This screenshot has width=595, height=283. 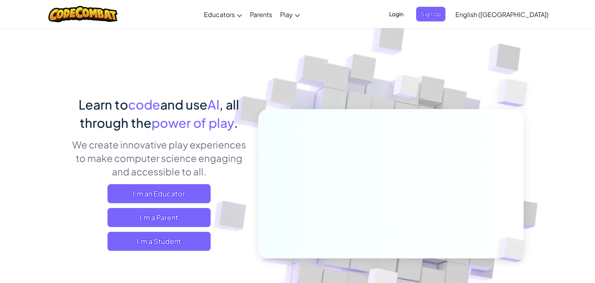 I want to click on p: We create innovative play experiences to make computer science engaging and accessible to all., so click(x=159, y=158).